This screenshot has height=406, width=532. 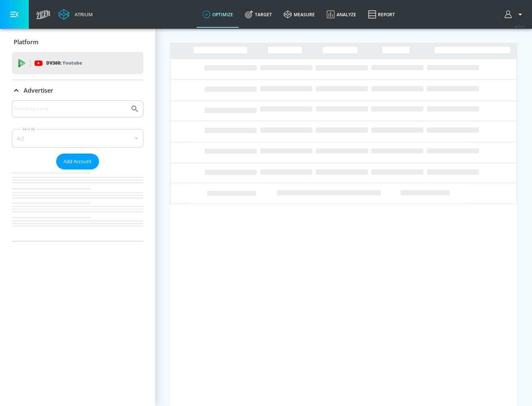 I want to click on nav: list of Advertiser, so click(x=78, y=205).